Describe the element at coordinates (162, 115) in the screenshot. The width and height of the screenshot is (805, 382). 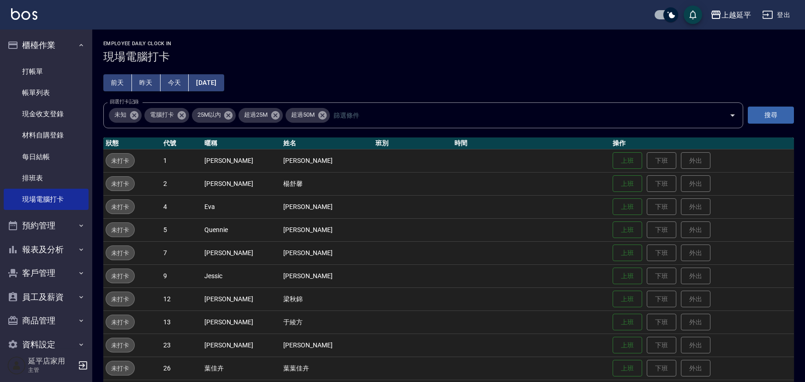
I see `span: 電腦打卡` at that location.